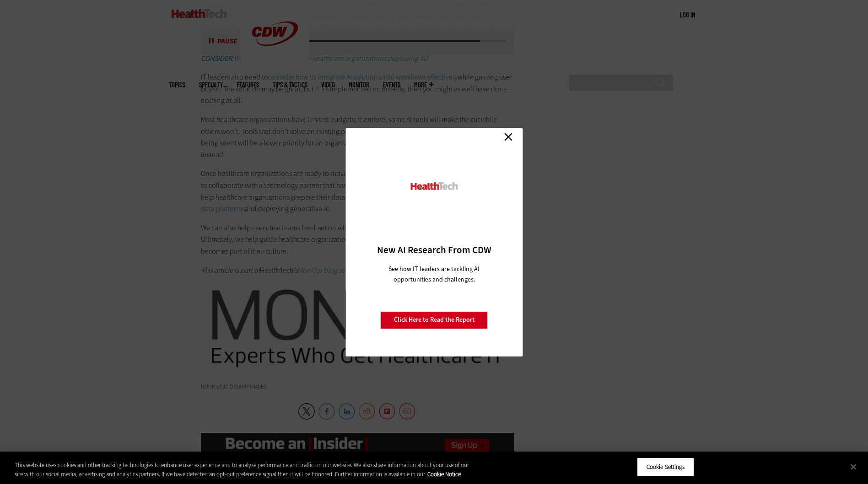 This screenshot has width=868, height=484. What do you see at coordinates (509, 137) in the screenshot?
I see `a: Close` at bounding box center [509, 137].